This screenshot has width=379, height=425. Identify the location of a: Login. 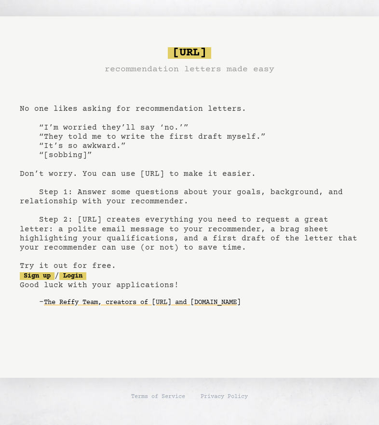
(73, 276).